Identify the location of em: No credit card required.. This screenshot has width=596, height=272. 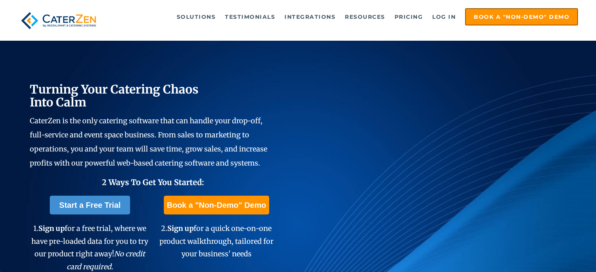
(106, 260).